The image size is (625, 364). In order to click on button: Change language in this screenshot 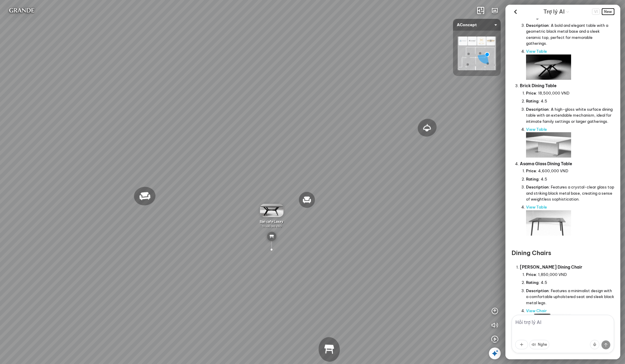, I will do `click(596, 12)`.